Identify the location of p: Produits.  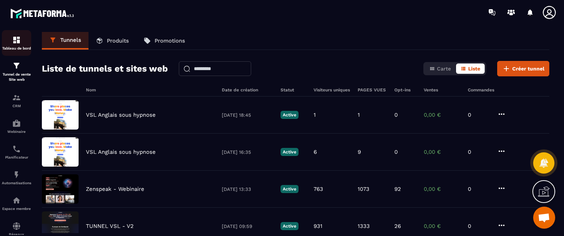
(118, 41).